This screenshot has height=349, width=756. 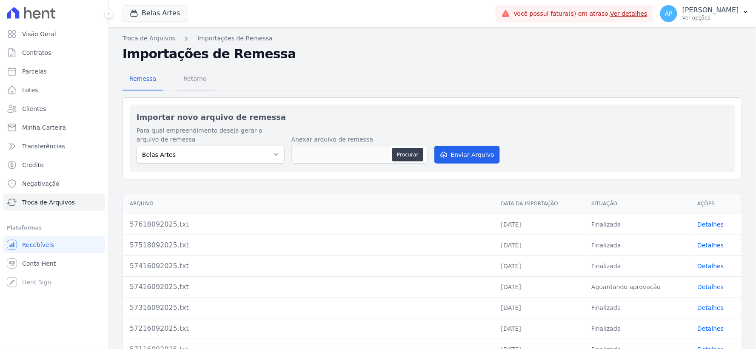 What do you see at coordinates (717, 204) in the screenshot?
I see `th: Ações` at bounding box center [717, 204].